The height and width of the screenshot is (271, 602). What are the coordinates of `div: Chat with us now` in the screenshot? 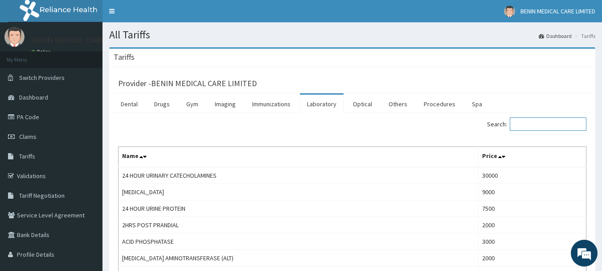 It's located at (98, 56).